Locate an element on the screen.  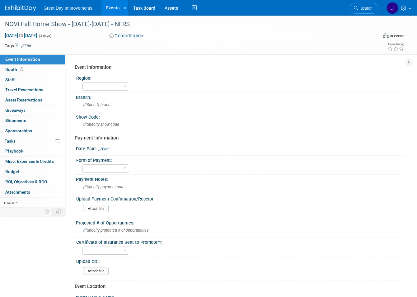
div: Event Rating is located at coordinates (396, 44).